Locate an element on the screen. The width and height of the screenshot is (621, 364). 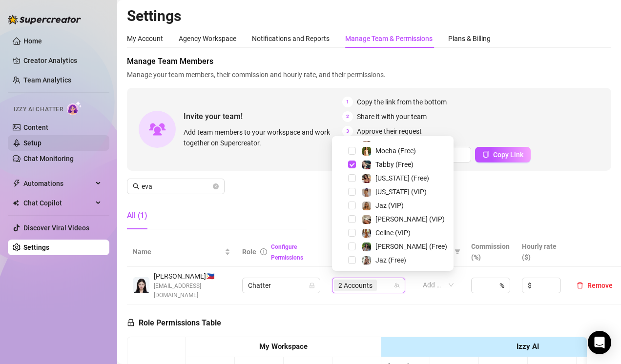
img: Tabby (Free) is located at coordinates (367, 165).